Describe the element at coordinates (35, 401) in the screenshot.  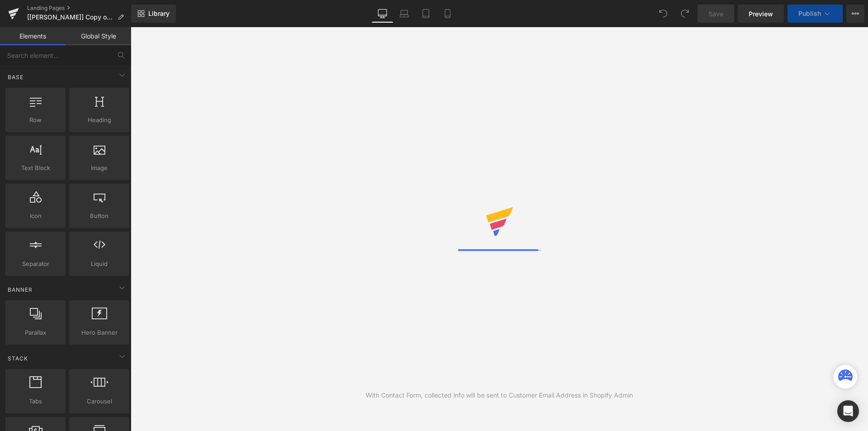
I see `span: Tabs` at that location.